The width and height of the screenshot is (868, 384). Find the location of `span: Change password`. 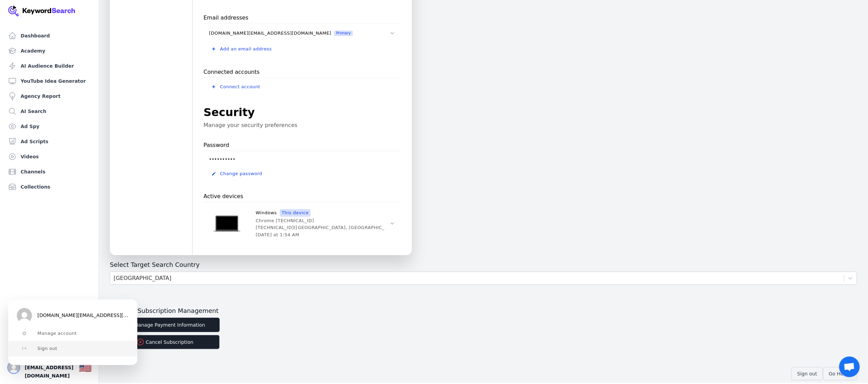

span: Change password is located at coordinates (241, 174).